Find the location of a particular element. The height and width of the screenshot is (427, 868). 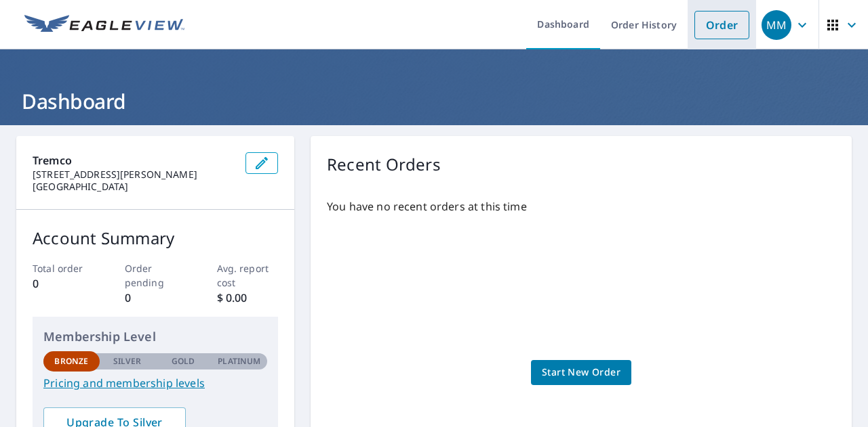

p: Total order is located at coordinates (63, 268).